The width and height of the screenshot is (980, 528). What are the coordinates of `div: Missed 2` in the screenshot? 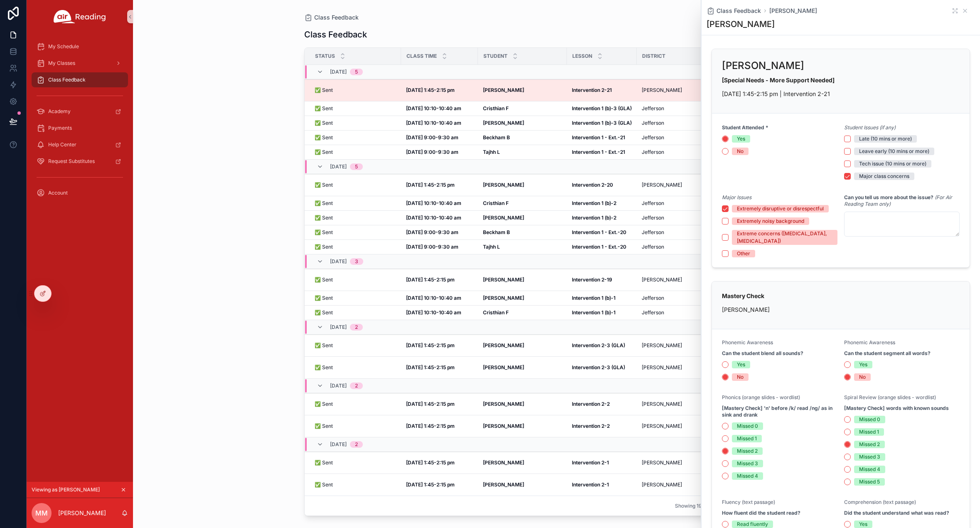 It's located at (747, 451).